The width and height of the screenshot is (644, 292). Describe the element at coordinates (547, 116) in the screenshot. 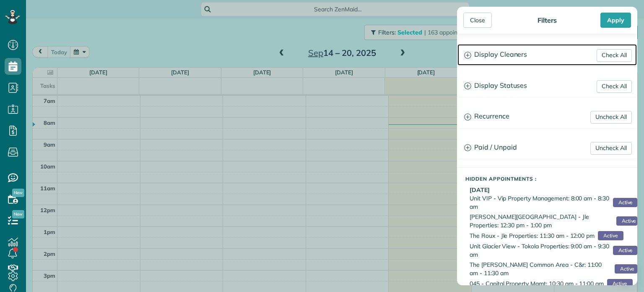

I see `a: Recurrence` at that location.